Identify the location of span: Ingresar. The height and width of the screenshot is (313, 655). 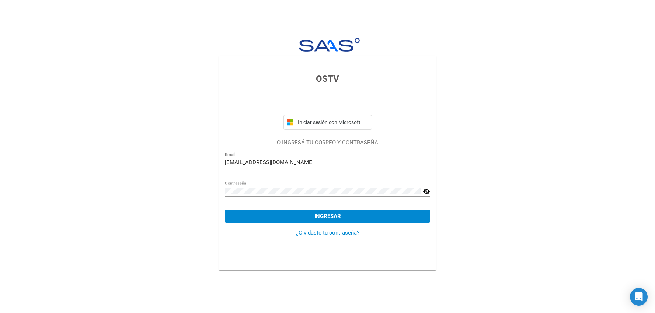
(328, 216).